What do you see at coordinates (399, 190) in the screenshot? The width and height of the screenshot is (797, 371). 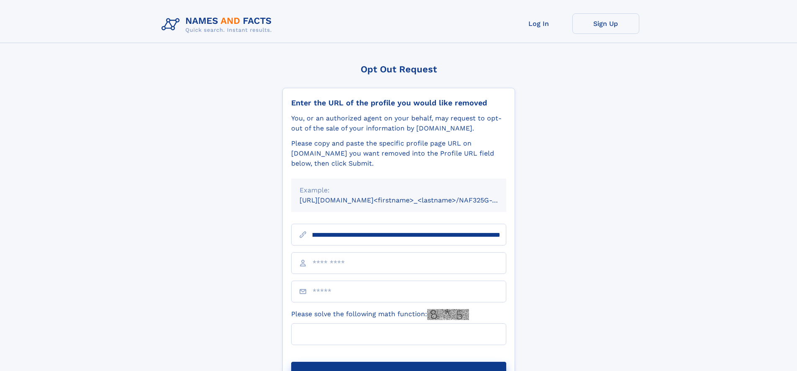 I see `div: Example:` at bounding box center [399, 190].